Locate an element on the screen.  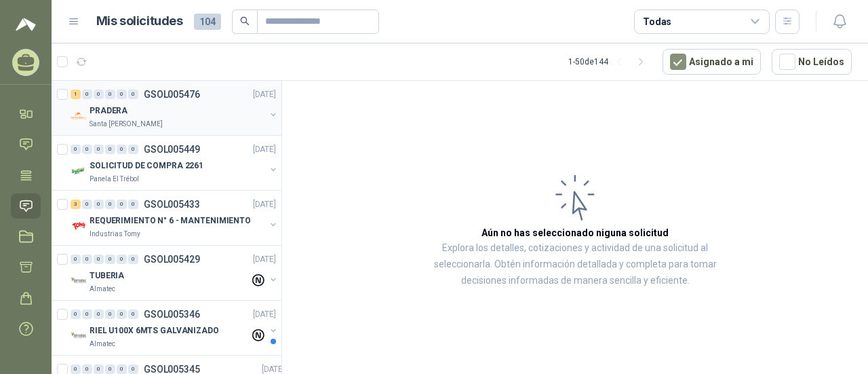
p: Explora los detalles, cotizaciones y actividad de una solicitud al seleccionarla. Obtén informaci... is located at coordinates (575, 264).